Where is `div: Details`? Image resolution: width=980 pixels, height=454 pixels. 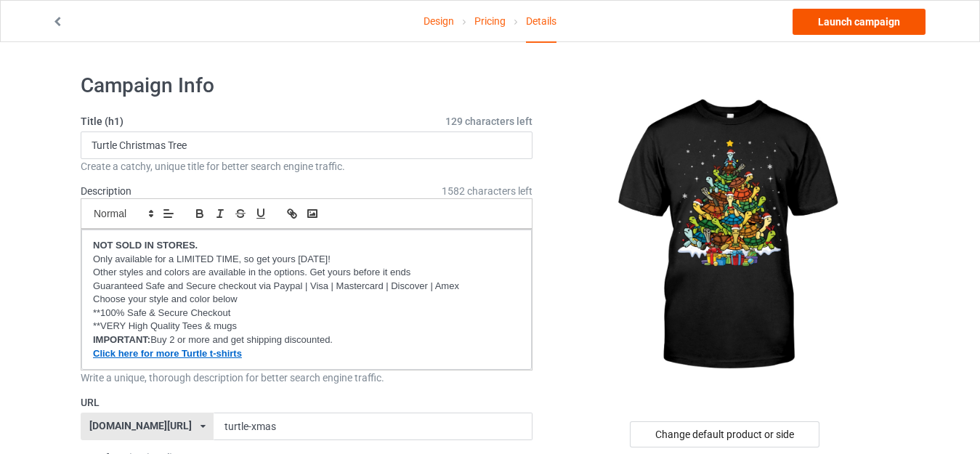 div: Details is located at coordinates (541, 21).